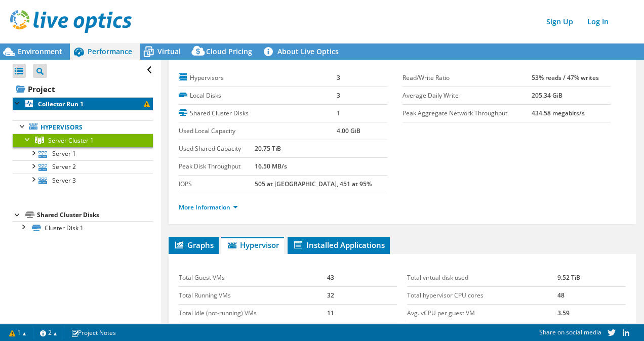  Describe the element at coordinates (48, 332) in the screenshot. I see `a: 2` at that location.